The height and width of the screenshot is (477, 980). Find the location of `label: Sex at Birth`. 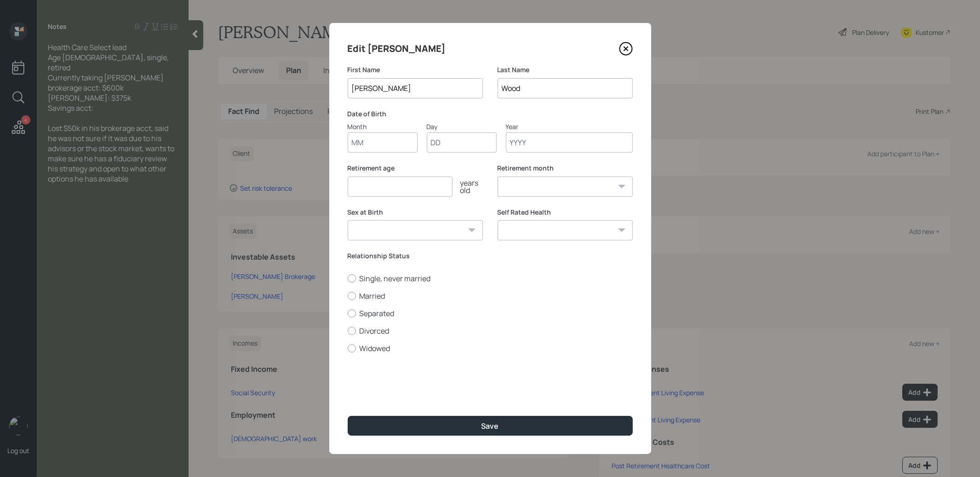

label: Sex at Birth is located at coordinates (415, 213).